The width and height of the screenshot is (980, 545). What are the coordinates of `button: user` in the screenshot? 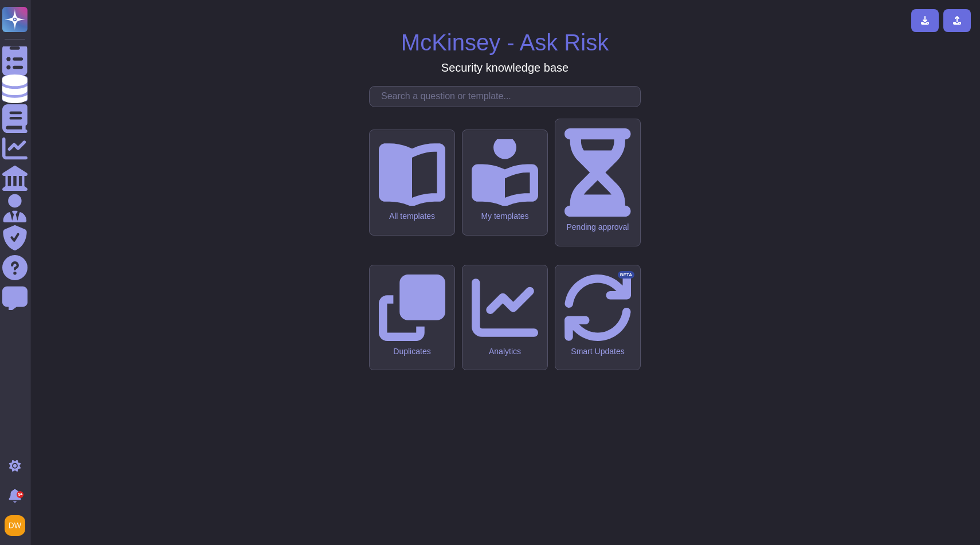 It's located at (18, 526).